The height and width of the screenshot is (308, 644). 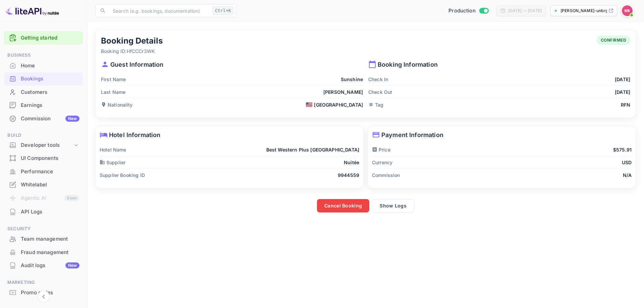 What do you see at coordinates (43, 65) in the screenshot?
I see `a: Home` at bounding box center [43, 65].